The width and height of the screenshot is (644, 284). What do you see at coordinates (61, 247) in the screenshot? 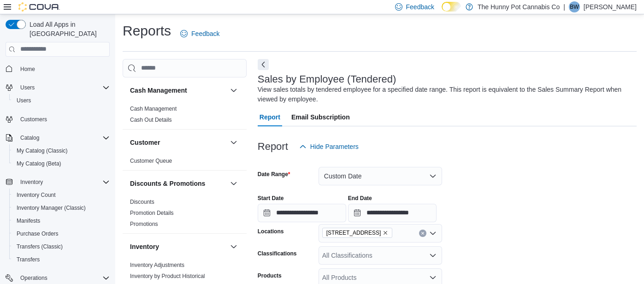
I see `button: Transfers (Classic)` at bounding box center [61, 247].